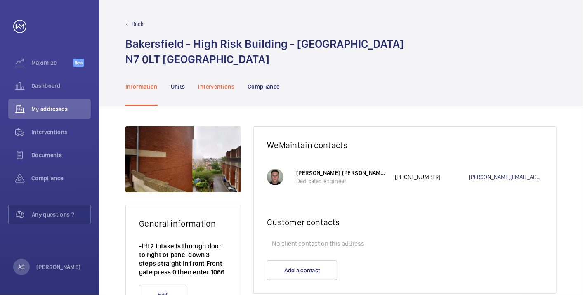 This screenshot has width=583, height=295. What do you see at coordinates (61, 215) in the screenshot?
I see `span: Any questions ?` at bounding box center [61, 215].